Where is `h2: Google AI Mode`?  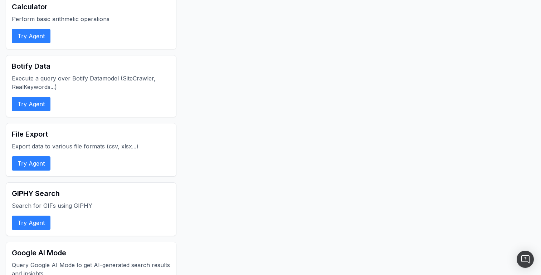 h2: Google AI Mode is located at coordinates (91, 253).